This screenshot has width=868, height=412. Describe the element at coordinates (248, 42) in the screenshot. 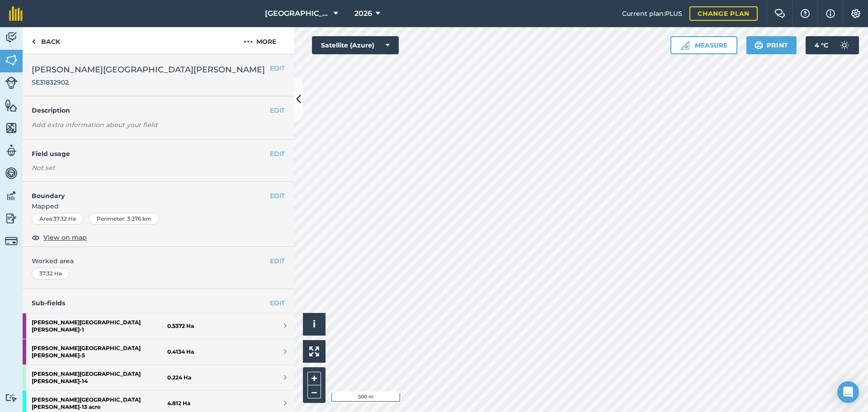

I see `img: svg+xml;base64,PHN2ZyB4bWxucz0iaHR0cDovL3d3dy53My5vcmcvMjAwMC9zdmciIHdpZHRoPSIyMCIgaGVpZ2h0PSIyNC...` at that location.